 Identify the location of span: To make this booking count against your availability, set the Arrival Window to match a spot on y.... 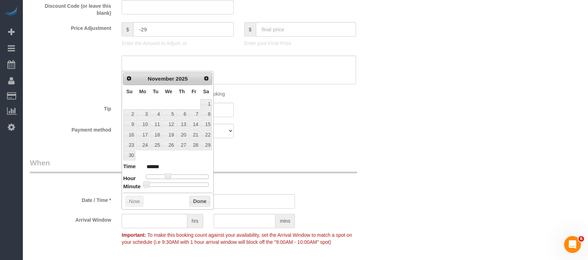
(237, 238).